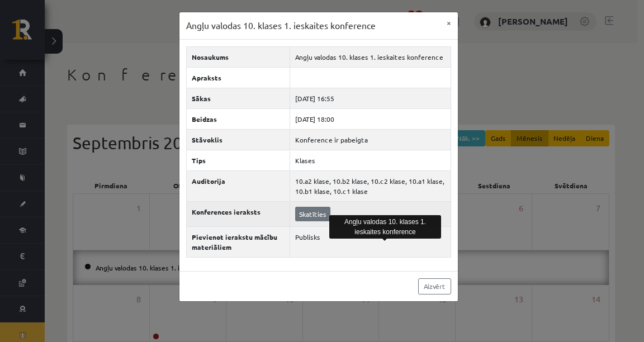  Describe the element at coordinates (238, 159) in the screenshot. I see `th: Tips` at that location.